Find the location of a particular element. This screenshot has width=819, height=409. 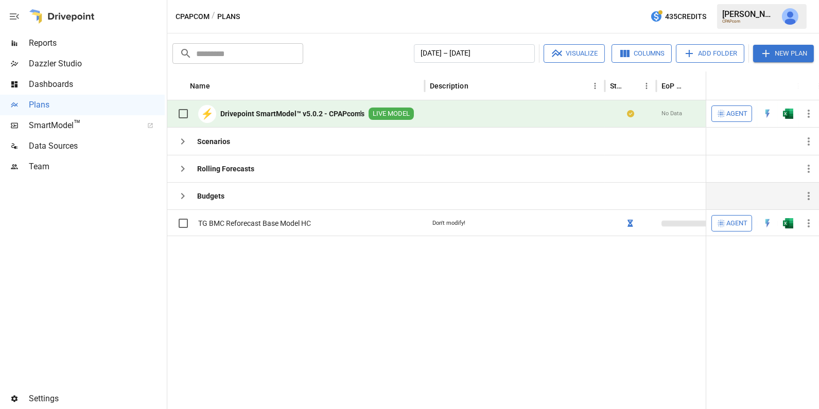

span: Plans is located at coordinates (97, 105).